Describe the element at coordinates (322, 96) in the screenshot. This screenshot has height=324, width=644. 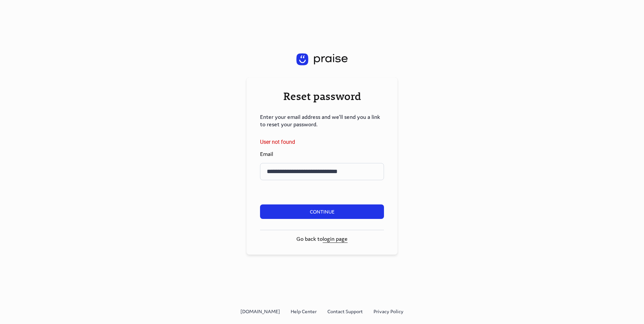
I see `div: Reset password` at that location.